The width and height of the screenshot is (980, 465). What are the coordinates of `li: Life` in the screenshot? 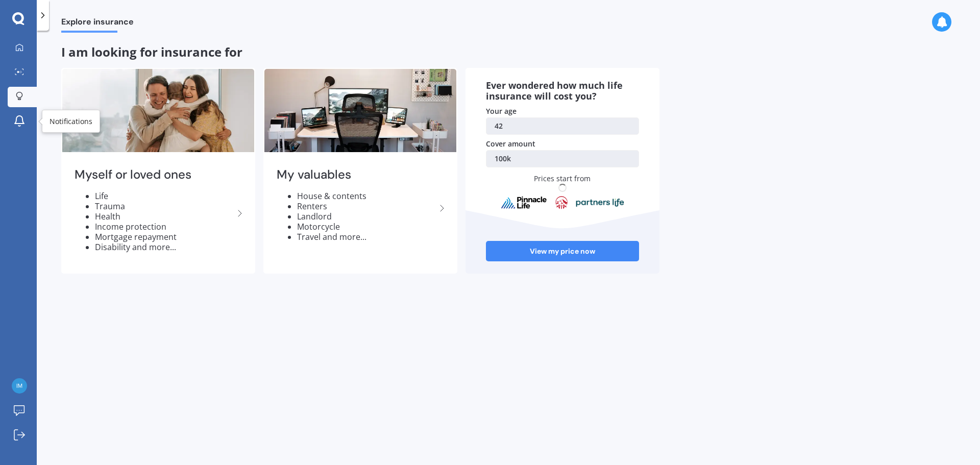 It's located at (164, 196).